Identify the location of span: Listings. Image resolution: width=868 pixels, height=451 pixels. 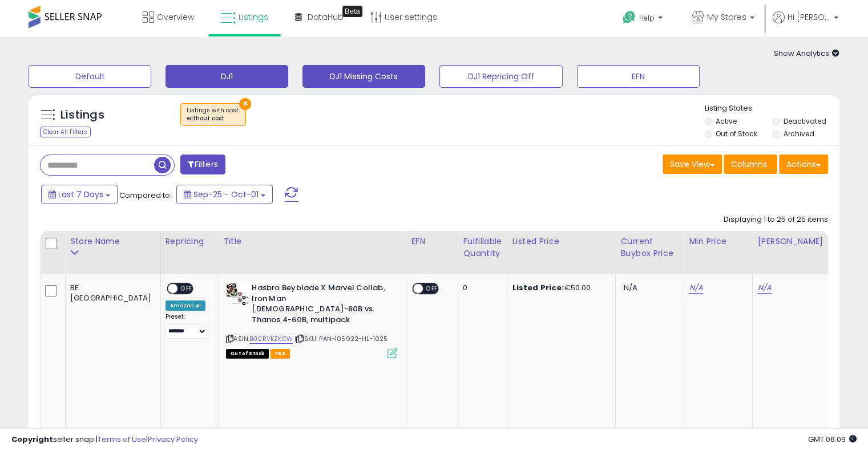
(254, 17).